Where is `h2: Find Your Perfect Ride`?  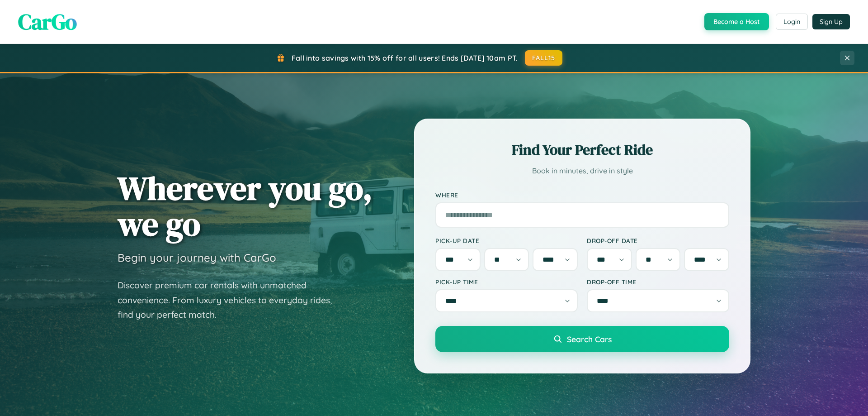
h2: Find Your Perfect Ride is located at coordinates (583, 150).